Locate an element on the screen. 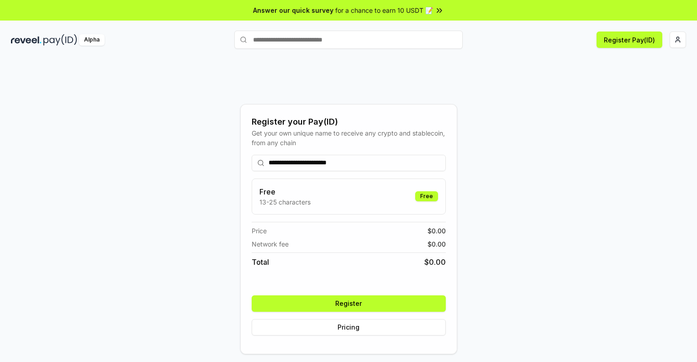 The image size is (697, 362). span: Network fee is located at coordinates (270, 244).